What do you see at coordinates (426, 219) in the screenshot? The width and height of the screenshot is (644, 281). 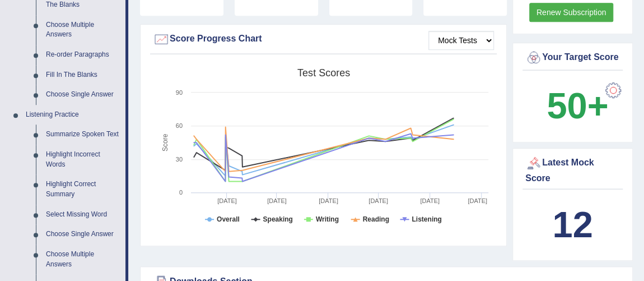 I see `tspan: Listening` at bounding box center [426, 219].